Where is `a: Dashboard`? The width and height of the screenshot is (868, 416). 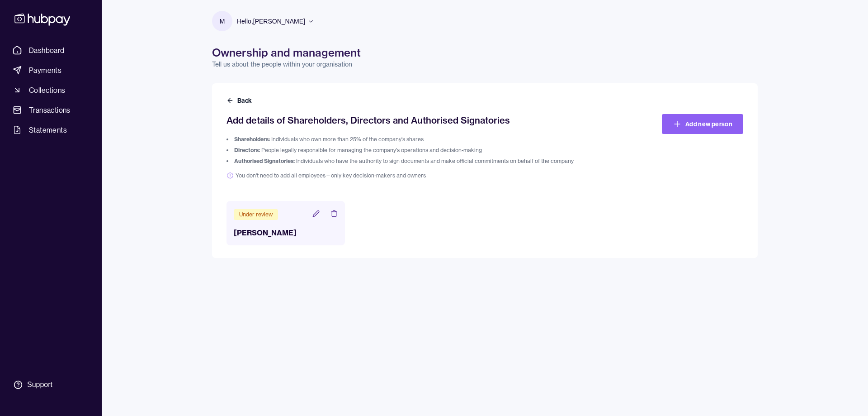 a: Dashboard is located at coordinates (50, 51).